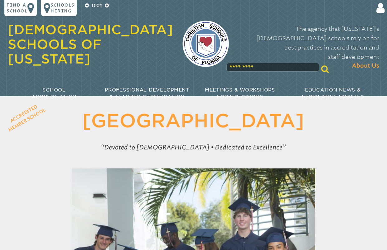  Describe the element at coordinates (54, 94) in the screenshot. I see `span: School Accreditation` at that location.